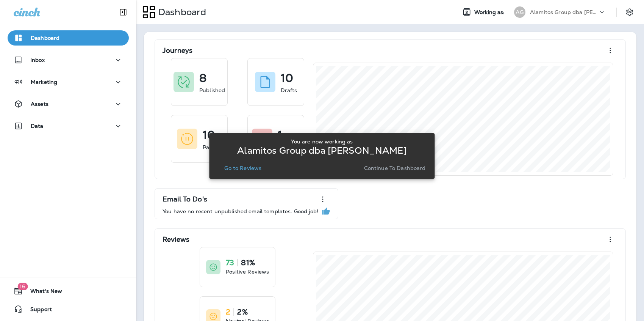 This screenshot has width=644, height=321. Describe the element at coordinates (68, 291) in the screenshot. I see `button: 16What's New` at that location.